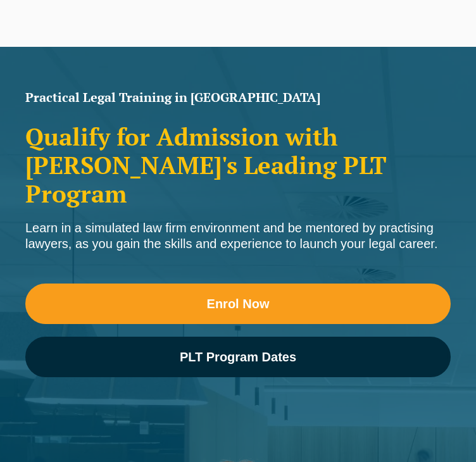 Image resolution: width=476 pixels, height=462 pixels. Describe the element at coordinates (238, 357) in the screenshot. I see `a: PLT Program Dates` at that location.